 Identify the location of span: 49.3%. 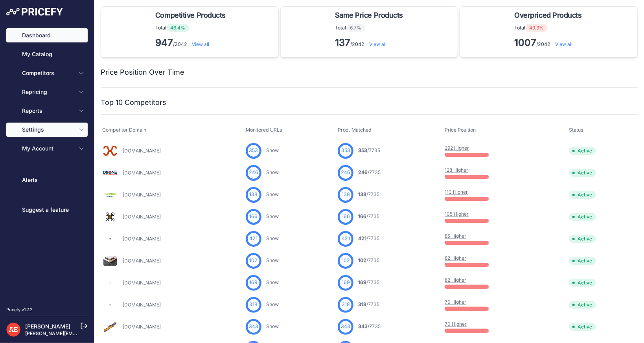
(536, 28).